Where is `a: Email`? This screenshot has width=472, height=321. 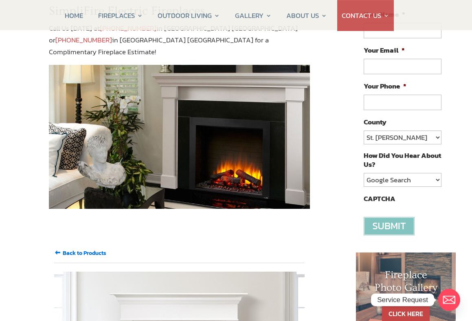 a: Email is located at coordinates (450, 300).